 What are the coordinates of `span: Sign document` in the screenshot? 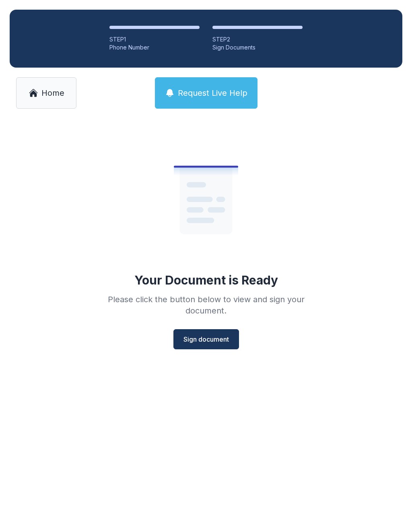 It's located at (206, 339).